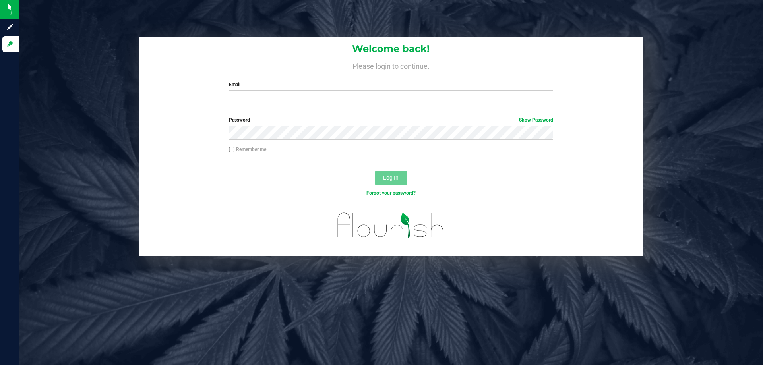  Describe the element at coordinates (232, 150) in the screenshot. I see `input: Remember me` at that location.